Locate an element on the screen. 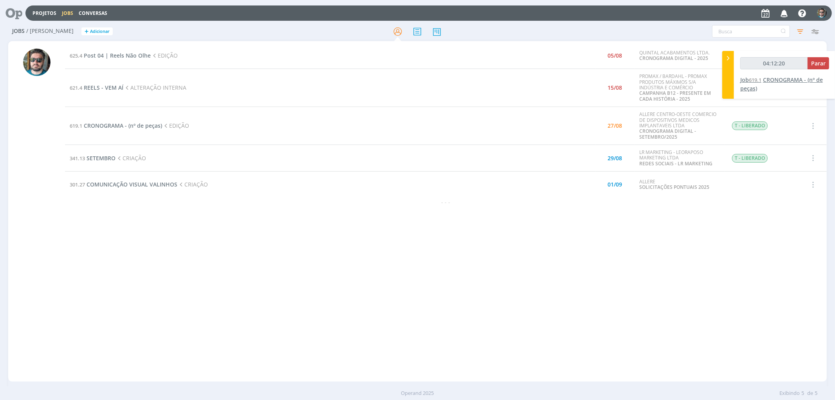  a: REDES SOCIAIS - LR MARKETING is located at coordinates (676, 163).